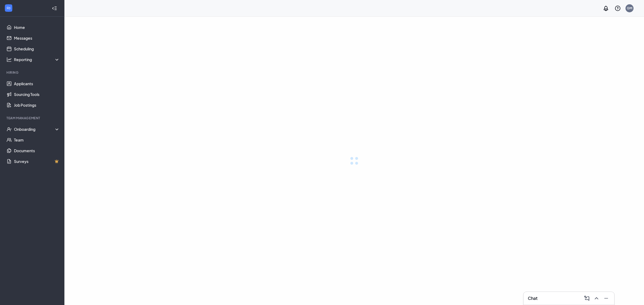 The width and height of the screenshot is (644, 305). Describe the element at coordinates (37, 95) in the screenshot. I see `a: Sourcing Tools` at that location.